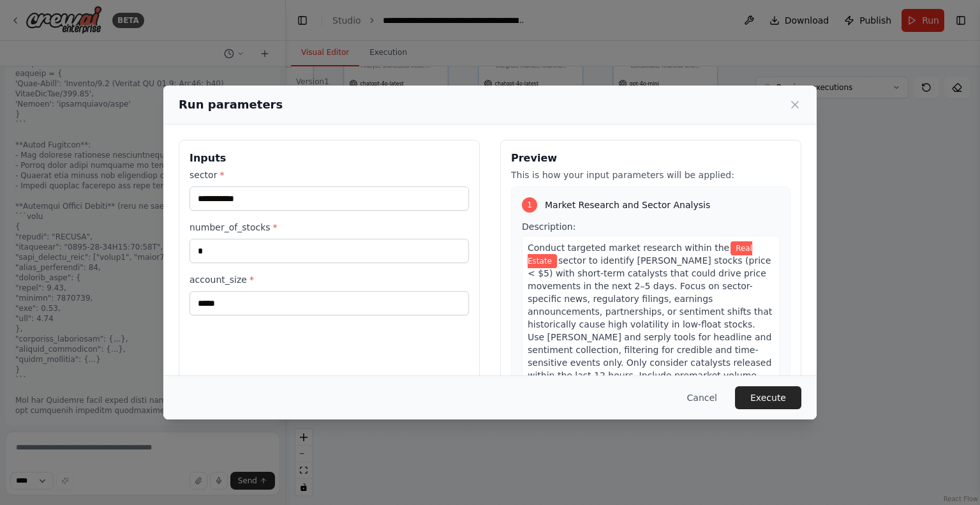 This screenshot has width=980, height=505. I want to click on span: Market Research and Sector Analysis, so click(627, 205).